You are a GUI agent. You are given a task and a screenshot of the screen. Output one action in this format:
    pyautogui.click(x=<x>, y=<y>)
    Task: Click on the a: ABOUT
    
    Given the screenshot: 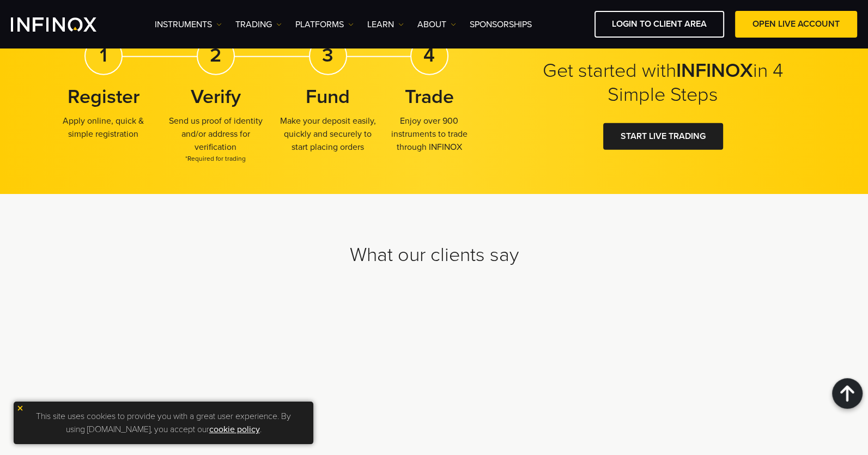 What is the action you would take?
    pyautogui.click(x=436, y=25)
    